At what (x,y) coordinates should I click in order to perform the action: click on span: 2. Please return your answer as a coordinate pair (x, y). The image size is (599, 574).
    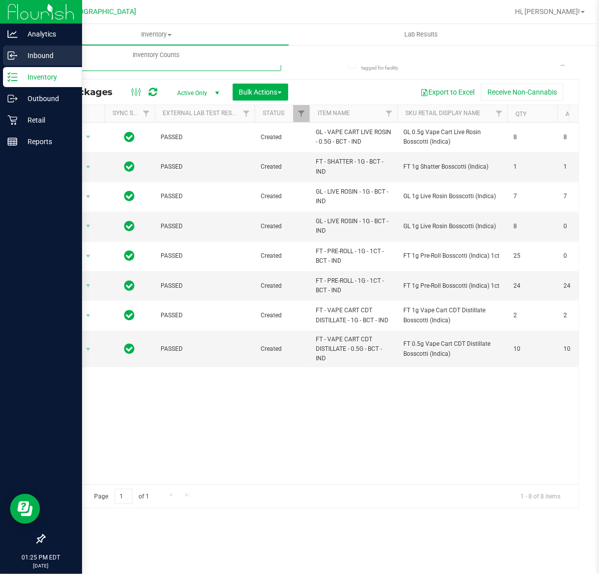
    Looking at the image, I should click on (532, 315).